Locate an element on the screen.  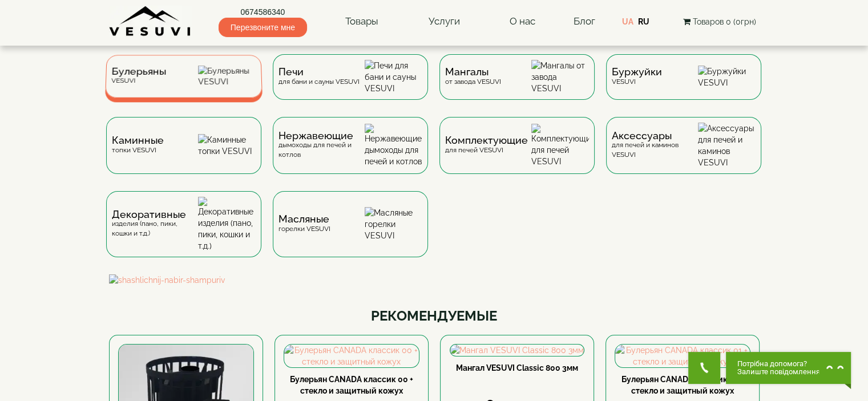
img: Нержавеющие дымоходы для печей и котлов is located at coordinates (393, 145).